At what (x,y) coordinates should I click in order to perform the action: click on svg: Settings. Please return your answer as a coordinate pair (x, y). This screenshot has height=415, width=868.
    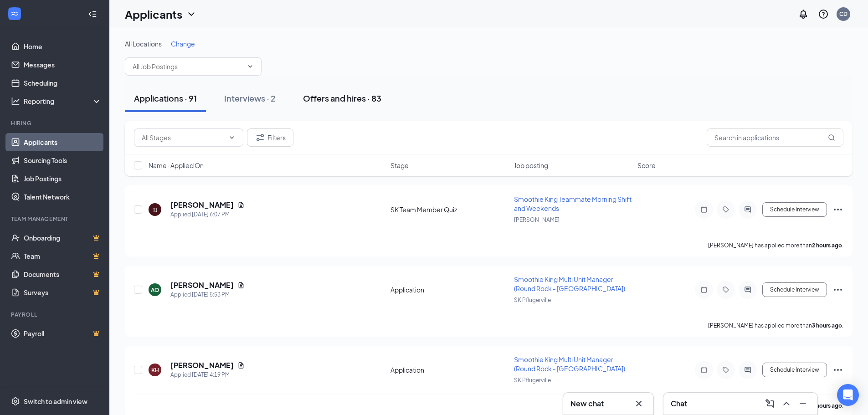
    Looking at the image, I should click on (15, 401).